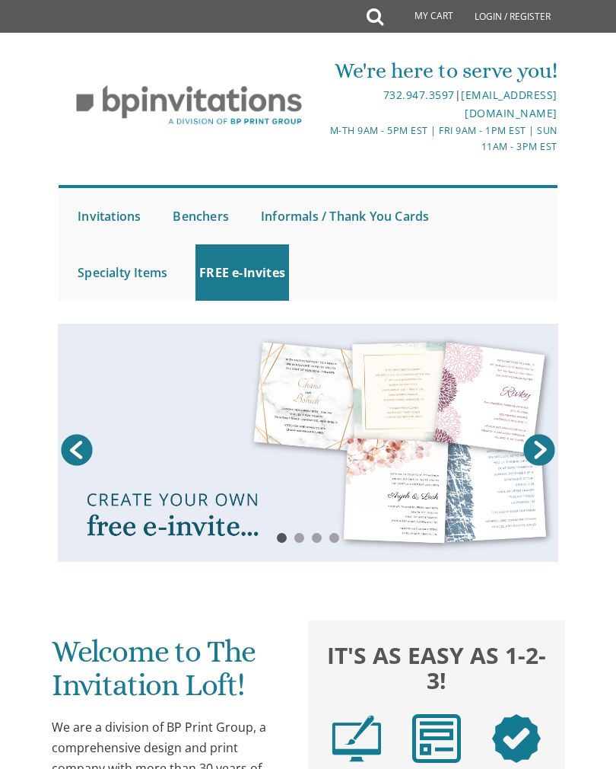 The image size is (616, 769). What do you see at coordinates (517, 738) in the screenshot?
I see `img: step3.png` at bounding box center [517, 738].